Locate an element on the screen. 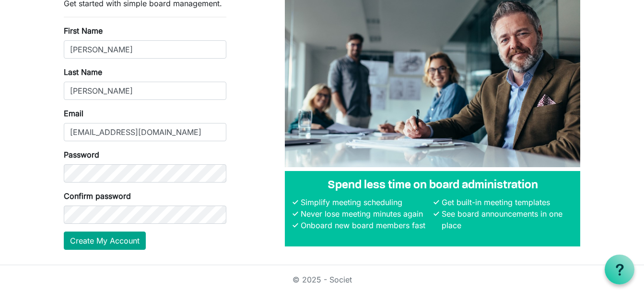 This screenshot has height=294, width=644. li: Onboard new board members fast is located at coordinates (365, 225).